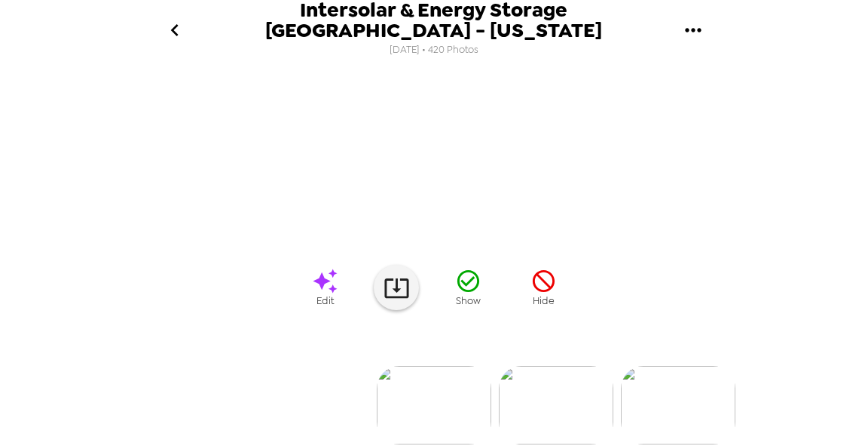  What do you see at coordinates (325, 287) in the screenshot?
I see `a: Edit` at bounding box center [325, 287].